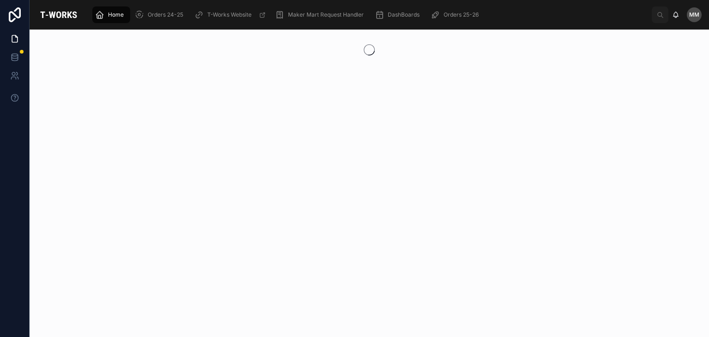  I want to click on span: Orders 24-25, so click(165, 15).